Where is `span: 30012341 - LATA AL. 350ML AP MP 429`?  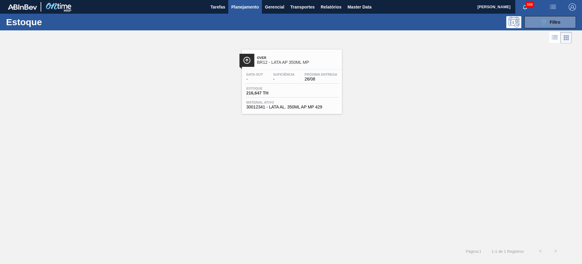
span: 30012341 - LATA AL. 350ML AP MP 429 is located at coordinates (292, 107).